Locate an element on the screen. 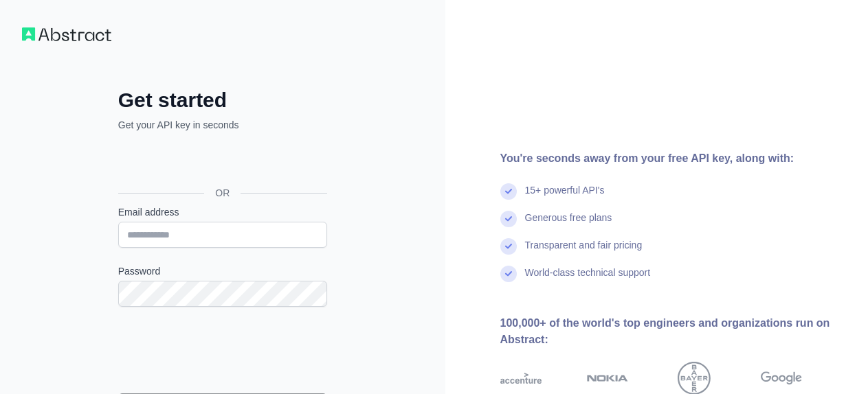  div: World-class technical support is located at coordinates (587, 280).